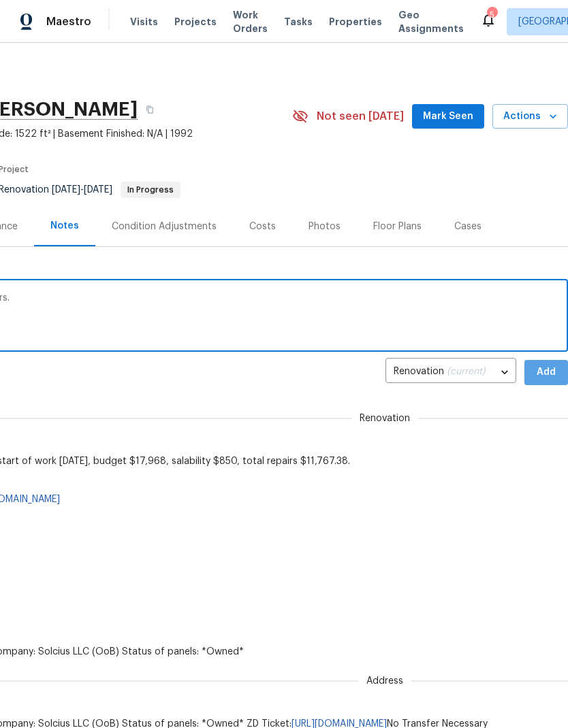 The height and width of the screenshot is (728, 568). Describe the element at coordinates (385, 419) in the screenshot. I see `span: Renovation` at that location.